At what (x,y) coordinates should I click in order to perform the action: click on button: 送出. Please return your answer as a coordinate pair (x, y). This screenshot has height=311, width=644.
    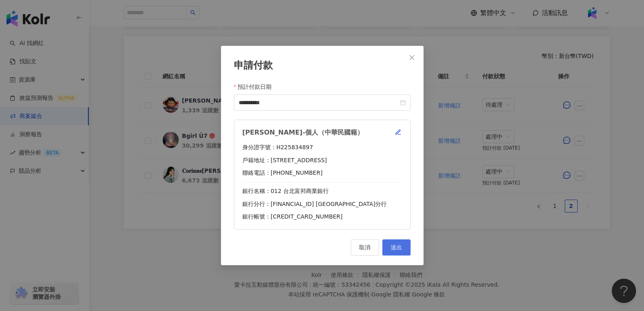
    Looking at the image, I should click on (397, 248).